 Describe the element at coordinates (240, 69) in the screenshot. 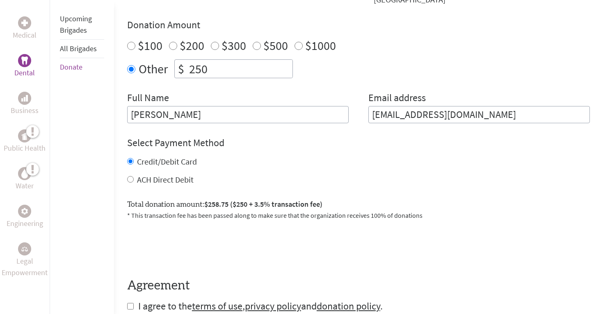

I see `input: Enter Amount` at that location.